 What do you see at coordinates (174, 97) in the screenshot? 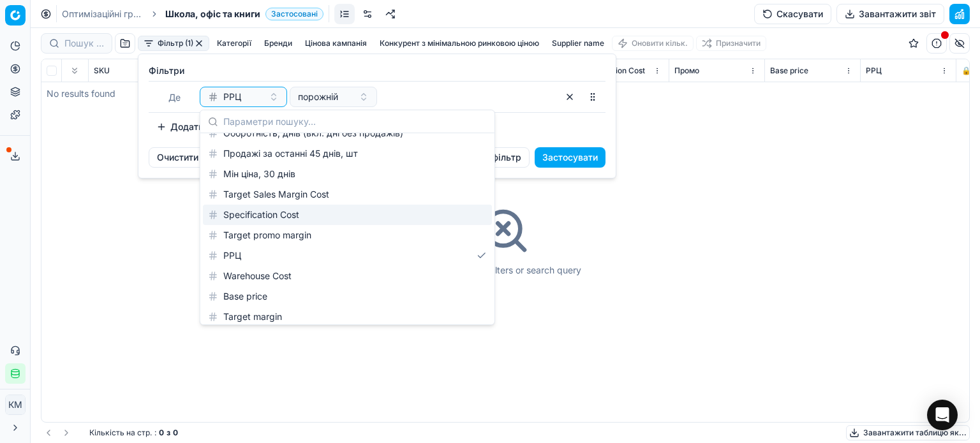
I see `span: Де` at bounding box center [174, 97].